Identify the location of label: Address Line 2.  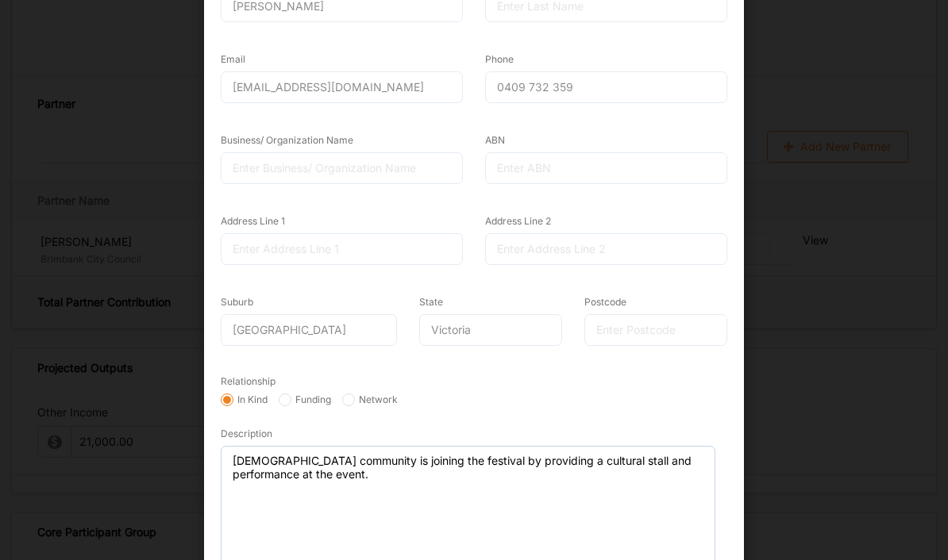
(518, 221).